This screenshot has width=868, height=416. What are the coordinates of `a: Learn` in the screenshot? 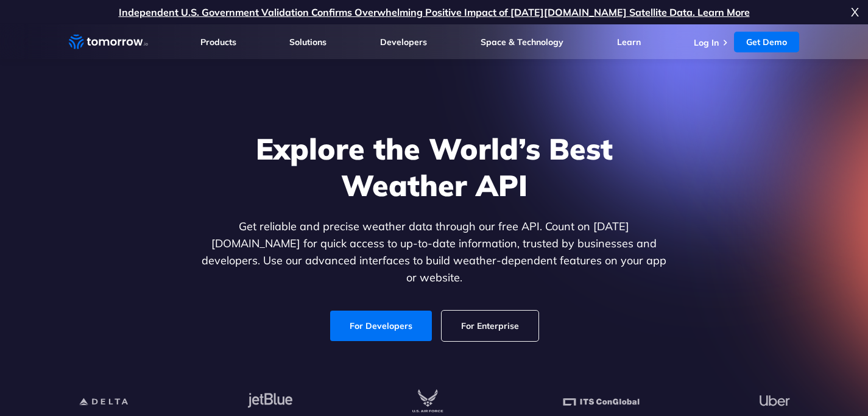 It's located at (628, 42).